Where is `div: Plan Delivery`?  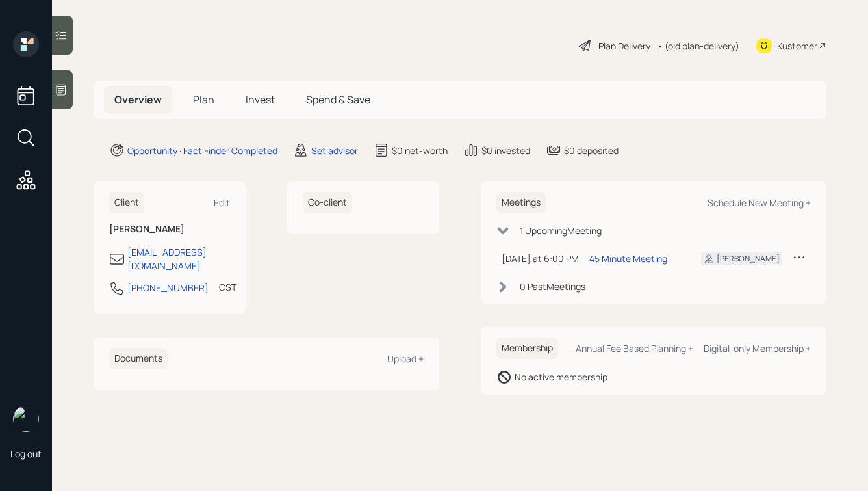
div: Plan Delivery is located at coordinates (624, 46).